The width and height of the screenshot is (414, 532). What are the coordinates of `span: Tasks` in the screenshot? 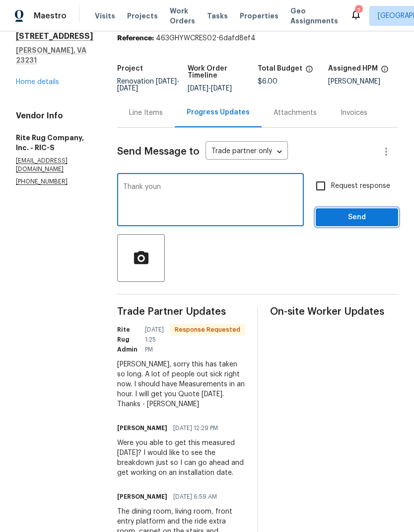 It's located at (218, 16).